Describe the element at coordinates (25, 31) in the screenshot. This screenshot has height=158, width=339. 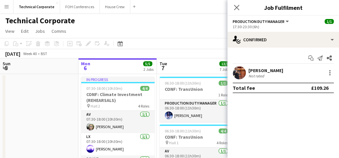
I see `a: Edit` at that location.